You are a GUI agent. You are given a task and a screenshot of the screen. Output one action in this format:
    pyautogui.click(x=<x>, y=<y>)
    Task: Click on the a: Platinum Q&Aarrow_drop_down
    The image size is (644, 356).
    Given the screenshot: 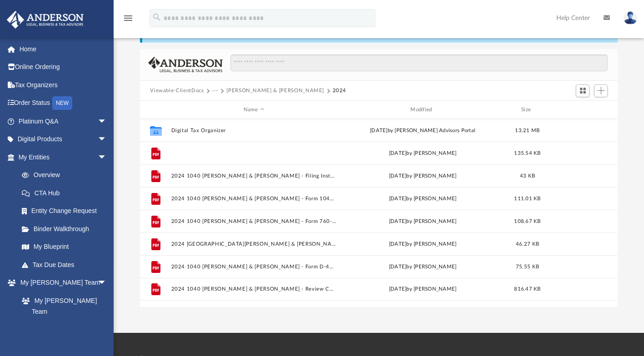 What is the action you would take?
    pyautogui.click(x=63, y=122)
    